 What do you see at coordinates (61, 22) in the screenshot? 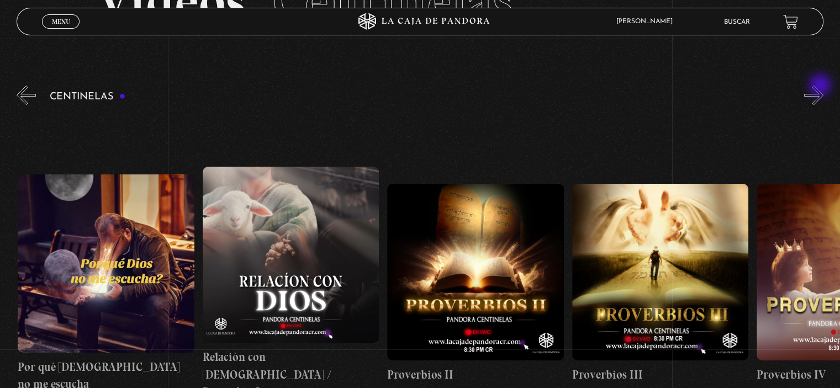
I see `span: Menu` at bounding box center [61, 22].